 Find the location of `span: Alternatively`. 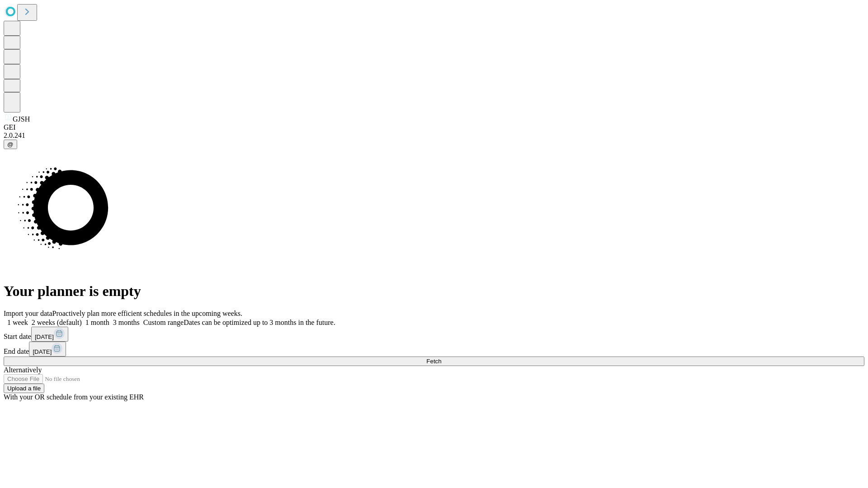

span: Alternatively is located at coordinates (23, 370).